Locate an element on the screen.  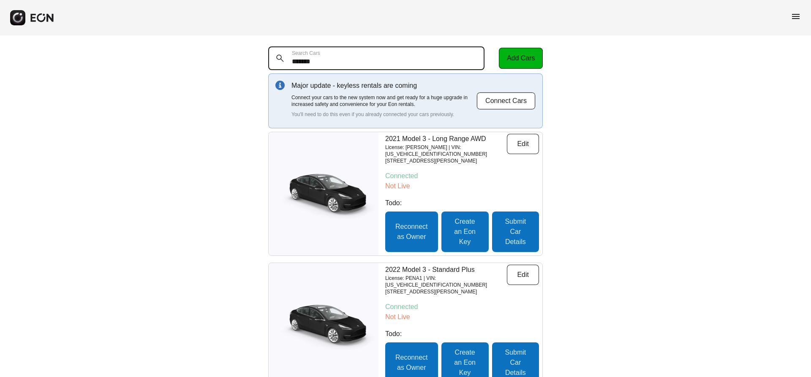
p: You'll need to do this even if you already connected your cars previously. is located at coordinates (384, 114).